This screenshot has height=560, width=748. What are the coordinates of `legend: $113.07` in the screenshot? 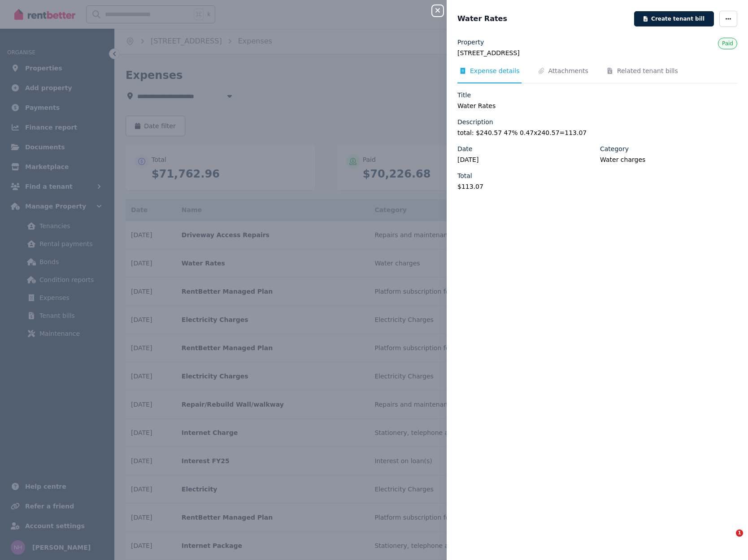 It's located at (526, 187).